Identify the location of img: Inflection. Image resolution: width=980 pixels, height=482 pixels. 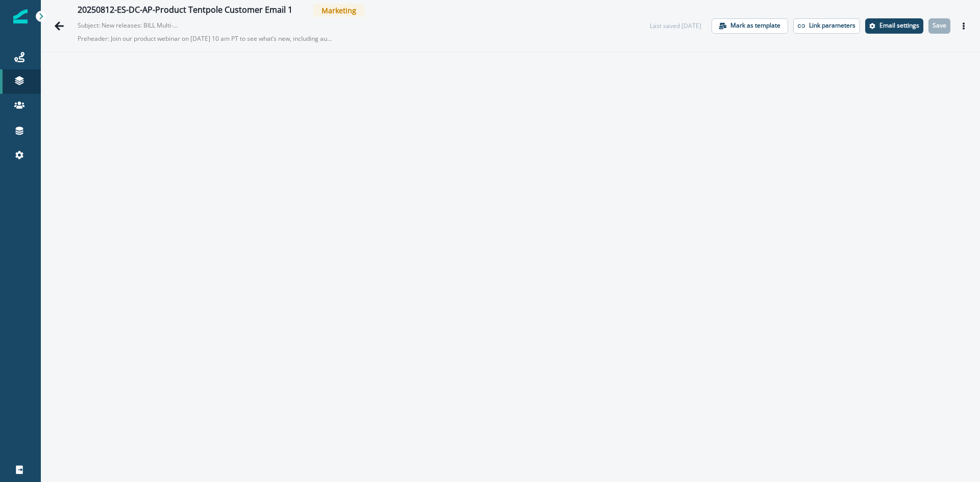
(20, 16).